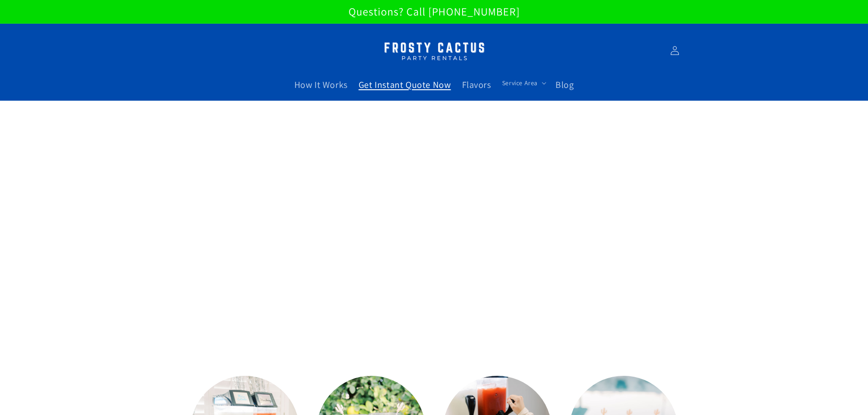  I want to click on a: Flavors, so click(476, 85).